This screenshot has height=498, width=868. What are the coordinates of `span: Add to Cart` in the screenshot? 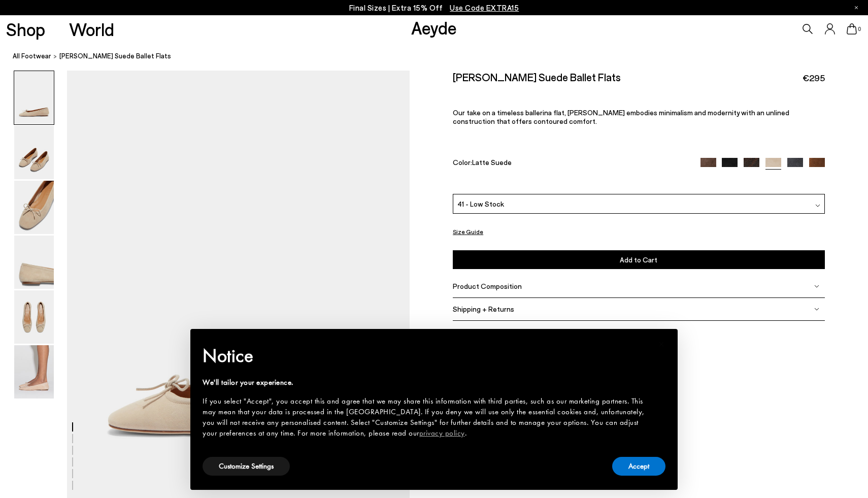 It's located at (639, 260).